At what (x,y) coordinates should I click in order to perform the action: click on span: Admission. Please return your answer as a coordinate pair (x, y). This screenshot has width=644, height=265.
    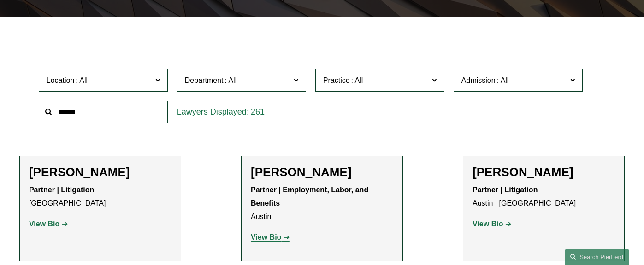
    Looking at the image, I should click on (478, 80).